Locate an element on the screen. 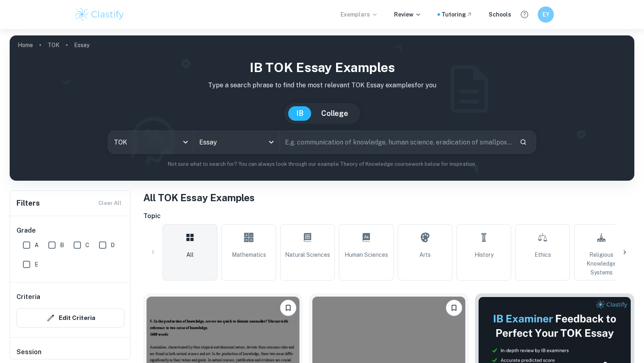 This screenshot has height=363, width=644. img: profile cover is located at coordinates (322, 108).